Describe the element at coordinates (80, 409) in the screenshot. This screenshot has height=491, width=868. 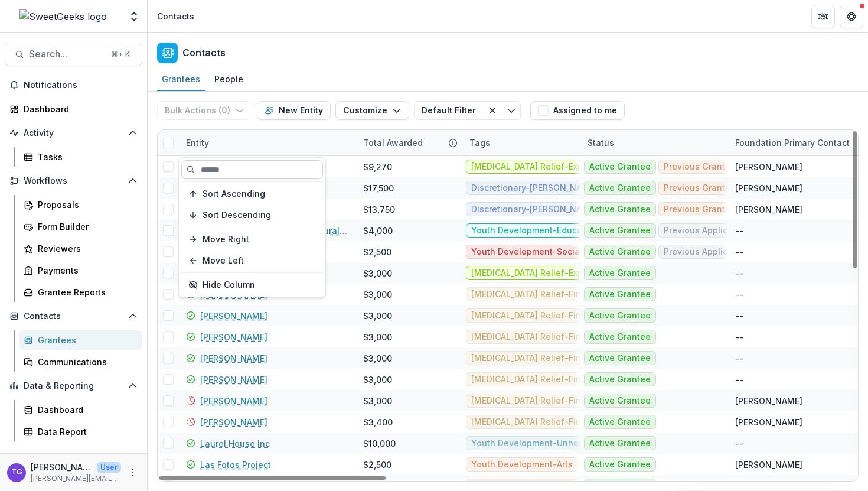
I see `a: Dashboard` at that location.